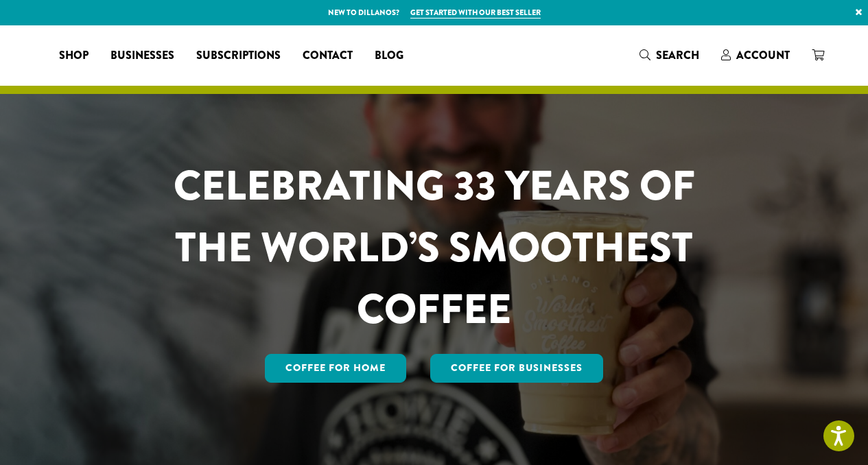  What do you see at coordinates (434, 248) in the screenshot?
I see `h1: CELEBRATING 33 YEARS OF THE WORLD’S SMOOTHEST COFFEE` at bounding box center [434, 248].